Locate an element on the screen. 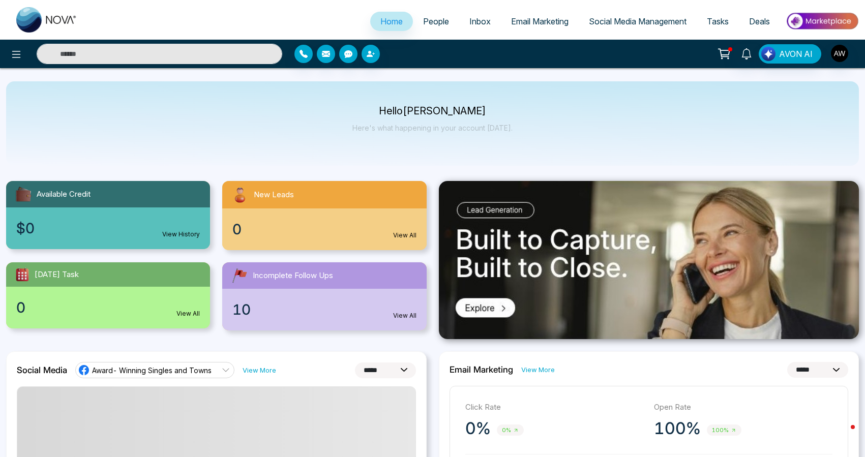 The height and width of the screenshot is (457, 865). span: People is located at coordinates (436, 21).